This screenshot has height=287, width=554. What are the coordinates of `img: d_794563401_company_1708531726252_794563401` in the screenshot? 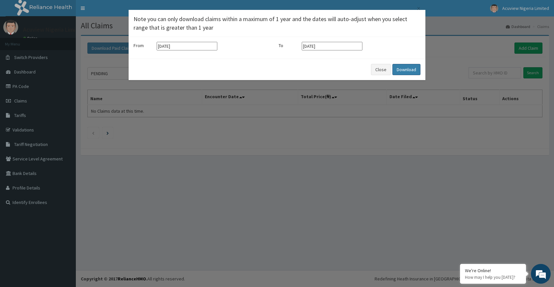 It's located at (19, 41).